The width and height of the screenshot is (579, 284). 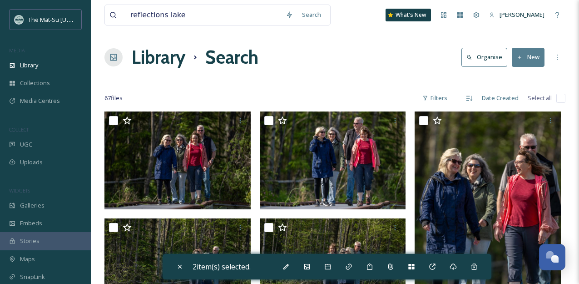 What do you see at coordinates (30, 240) in the screenshot?
I see `span: Stories` at bounding box center [30, 240].